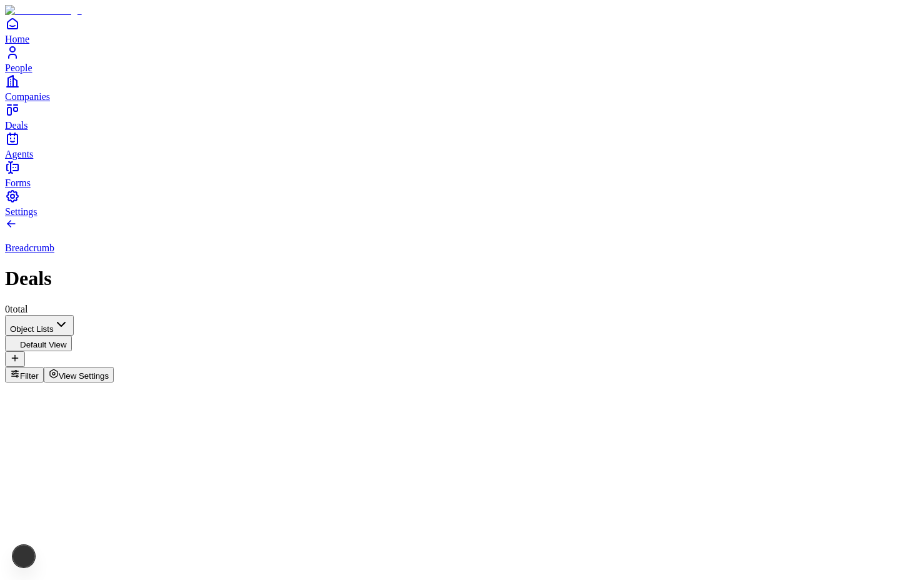 The height and width of the screenshot is (580, 924). I want to click on button: Default View, so click(38, 343).